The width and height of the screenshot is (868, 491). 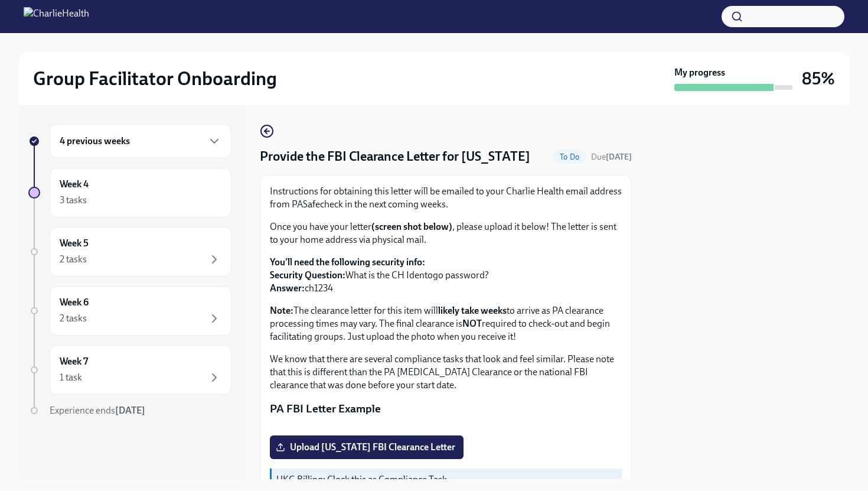 I want to click on a: Week 62 tasks, so click(x=130, y=311).